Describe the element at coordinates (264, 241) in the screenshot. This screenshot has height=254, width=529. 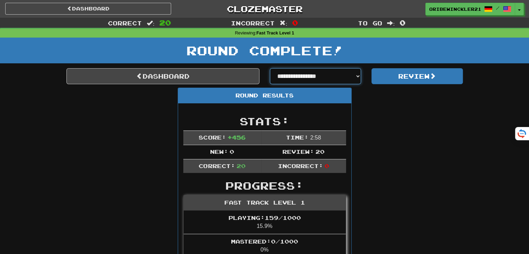
I see `span: Mastered: 0 / 1000` at that location.